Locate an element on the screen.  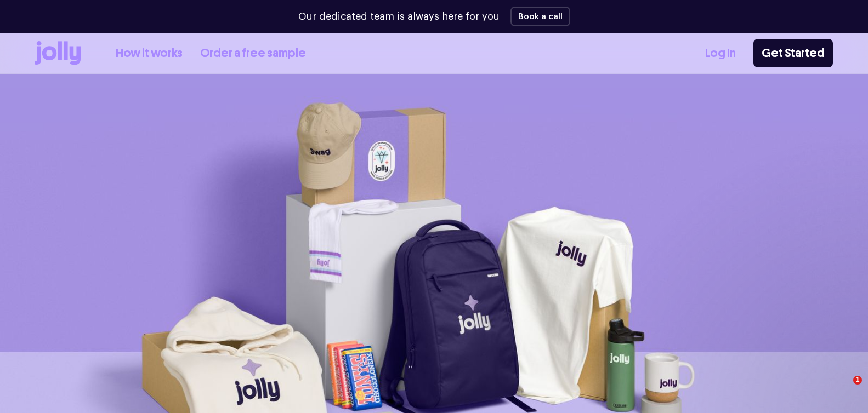
a: How it works is located at coordinates (149, 53).